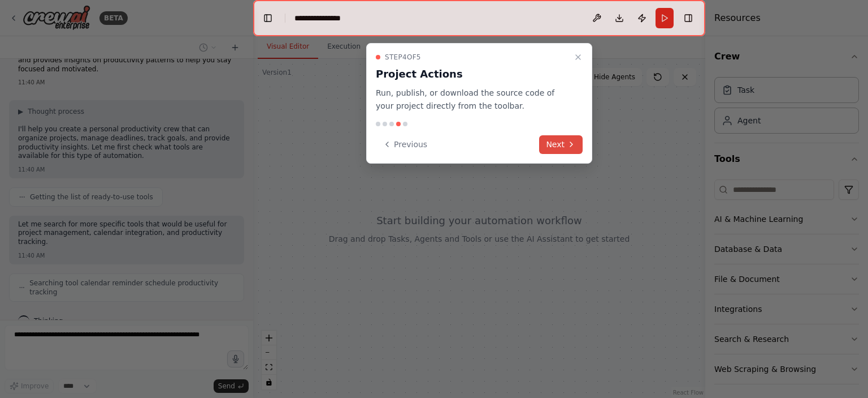 The width and height of the screenshot is (868, 398). Describe the element at coordinates (268, 18) in the screenshot. I see `button: Hide left sidebar` at that location.